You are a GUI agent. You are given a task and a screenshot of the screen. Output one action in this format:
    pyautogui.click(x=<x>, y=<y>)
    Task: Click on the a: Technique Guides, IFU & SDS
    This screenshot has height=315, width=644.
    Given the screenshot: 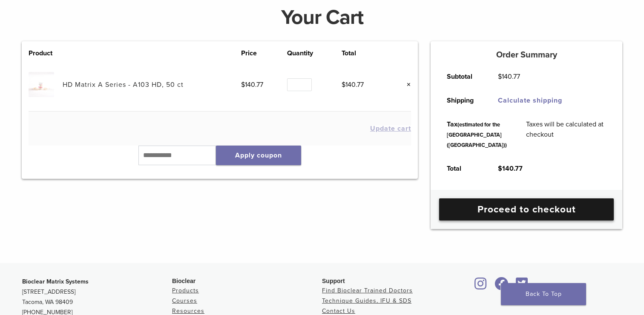 What is the action you would take?
    pyautogui.click(x=367, y=300)
    